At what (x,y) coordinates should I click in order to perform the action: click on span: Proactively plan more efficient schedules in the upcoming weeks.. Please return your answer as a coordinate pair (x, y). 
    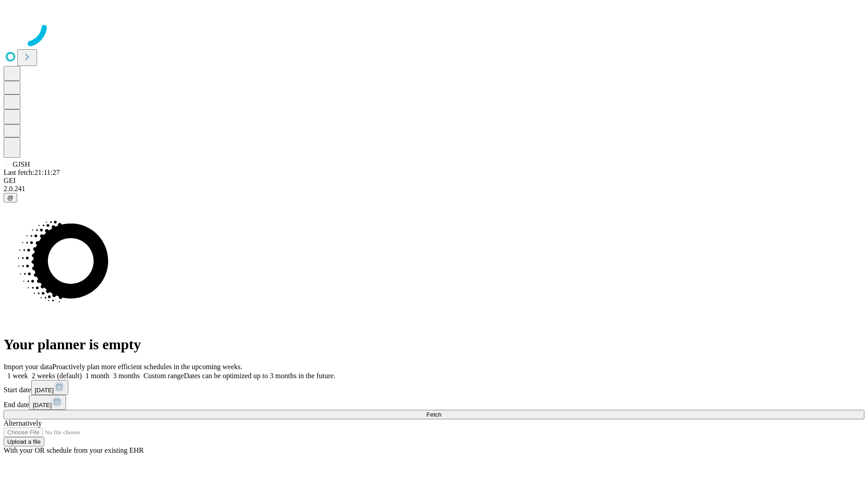
    Looking at the image, I should click on (148, 366).